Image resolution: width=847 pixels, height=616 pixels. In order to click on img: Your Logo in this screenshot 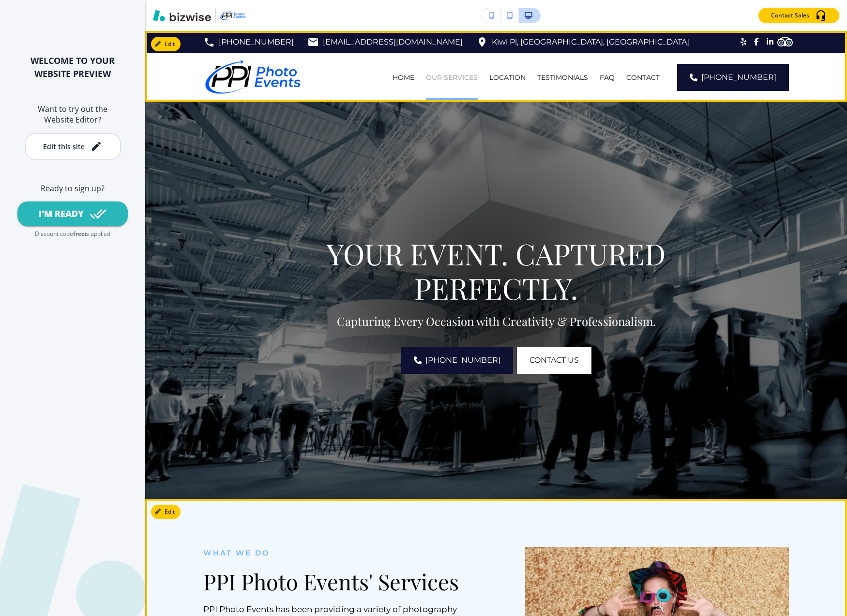, I will do `click(233, 16)`.